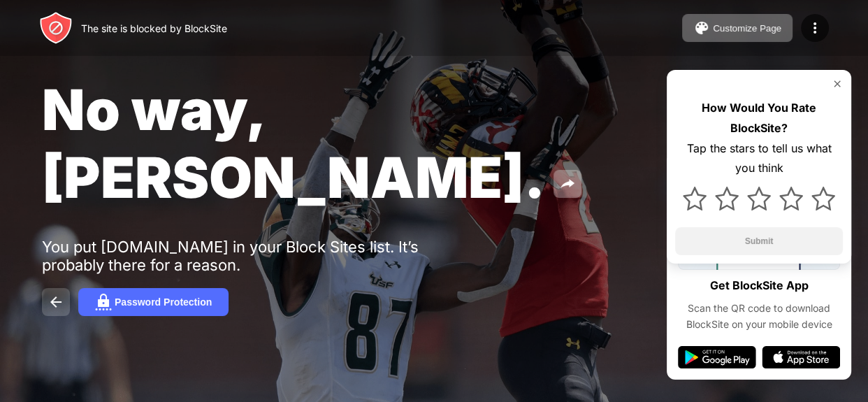  What do you see at coordinates (56, 302) in the screenshot?
I see `img: back.svg` at bounding box center [56, 302].